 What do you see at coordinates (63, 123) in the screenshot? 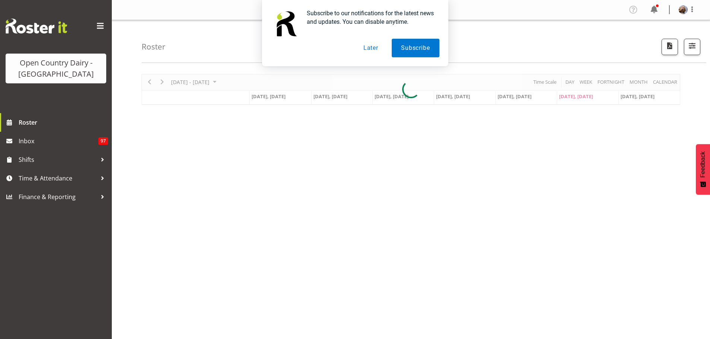
I see `span: Roster` at bounding box center [63, 123].